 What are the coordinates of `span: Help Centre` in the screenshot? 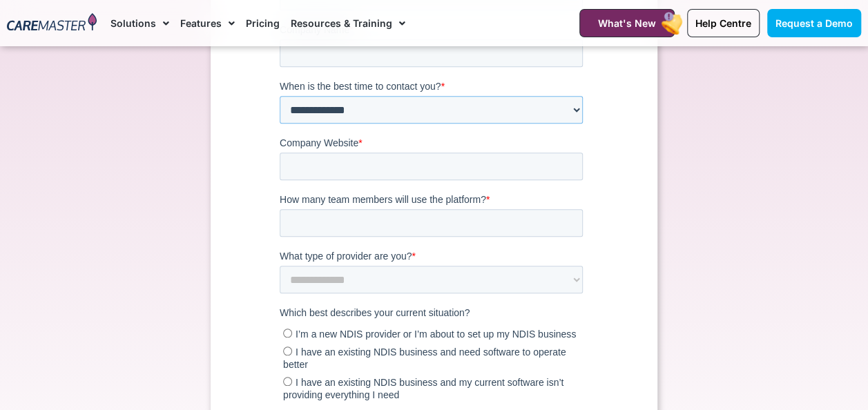 It's located at (723, 23).